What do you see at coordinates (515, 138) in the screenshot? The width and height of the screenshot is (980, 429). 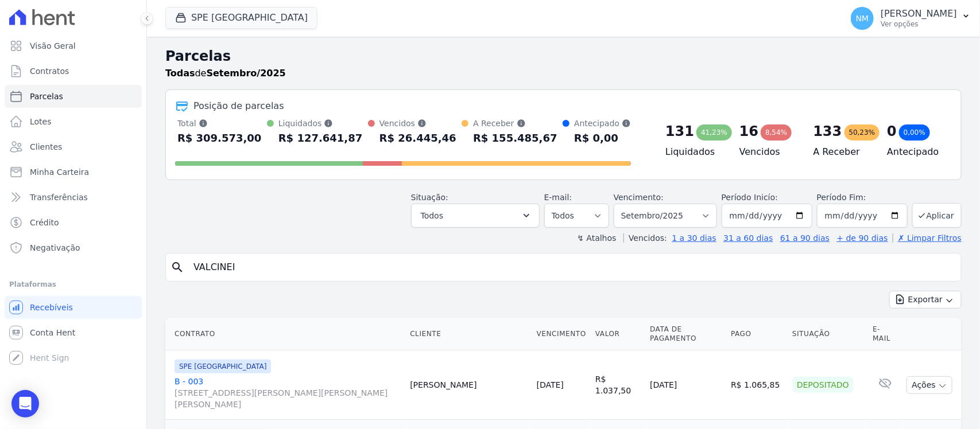 I see `div: R$ 155.485,67` at bounding box center [515, 138].